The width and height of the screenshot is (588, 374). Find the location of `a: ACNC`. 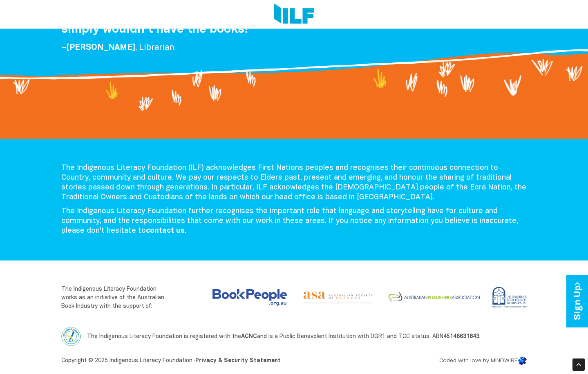

a: ACNC is located at coordinates (249, 336).